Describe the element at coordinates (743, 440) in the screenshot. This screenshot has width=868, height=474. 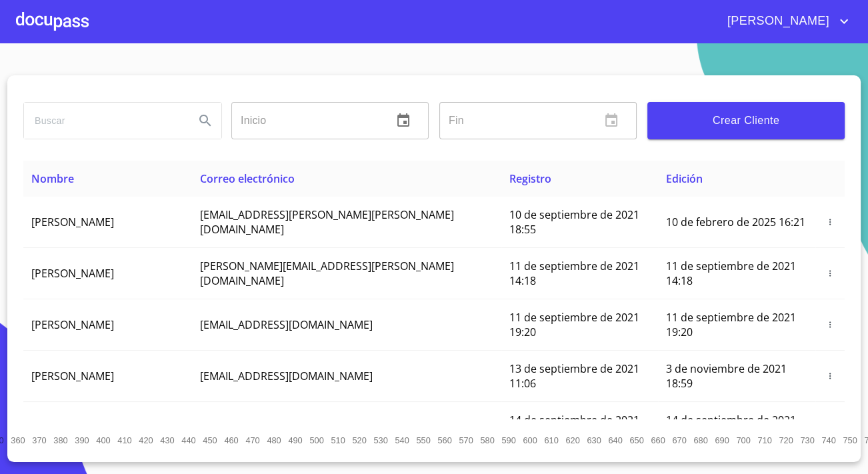
I see `span: 700` at that location.